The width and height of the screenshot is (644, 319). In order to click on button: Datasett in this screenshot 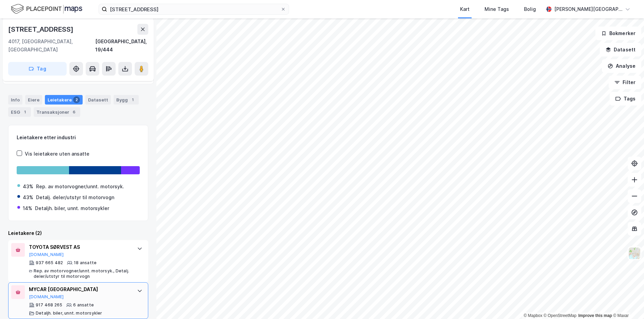, I will do `click(620, 50)`.